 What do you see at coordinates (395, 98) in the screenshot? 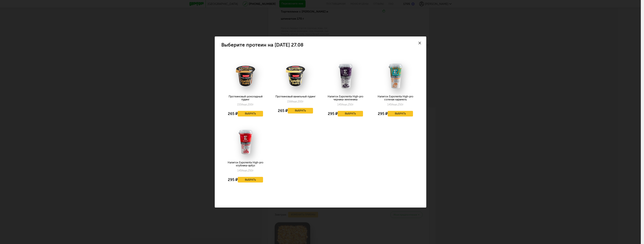
I see `div: Напиток Exponenta High-pro соленая карамель` at bounding box center [395, 98].